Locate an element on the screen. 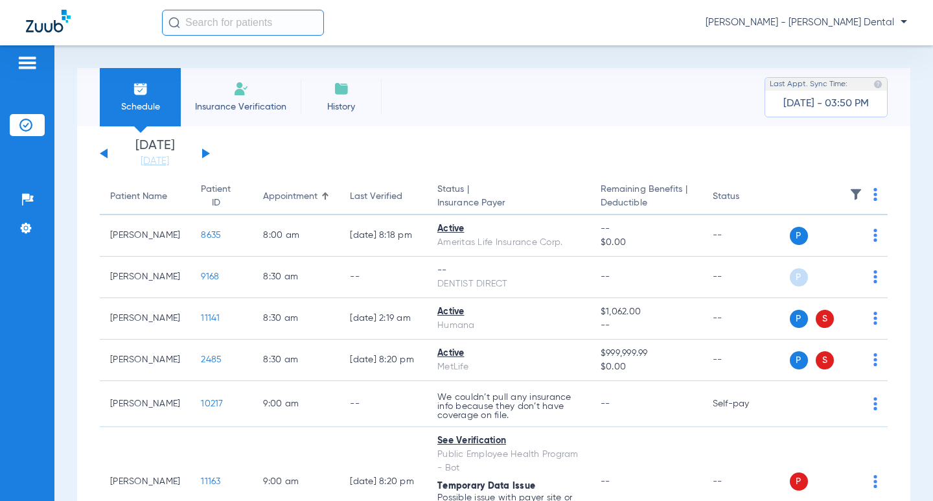 The image size is (933, 501). span: 8635 is located at coordinates (211, 235).